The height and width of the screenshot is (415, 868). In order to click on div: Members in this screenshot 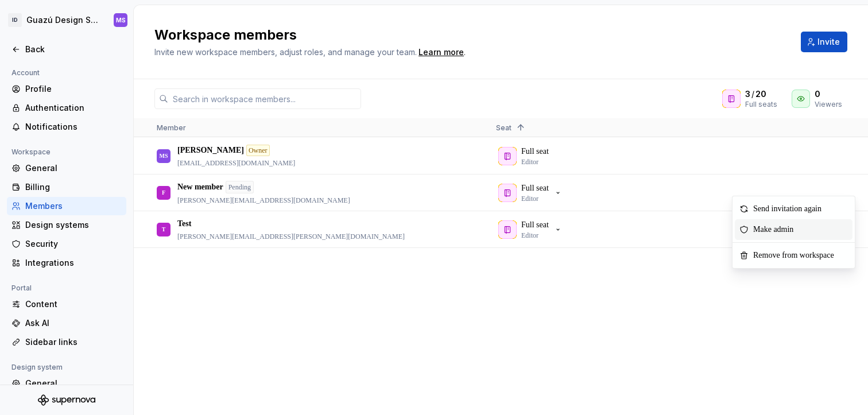, I will do `click(73, 206)`.